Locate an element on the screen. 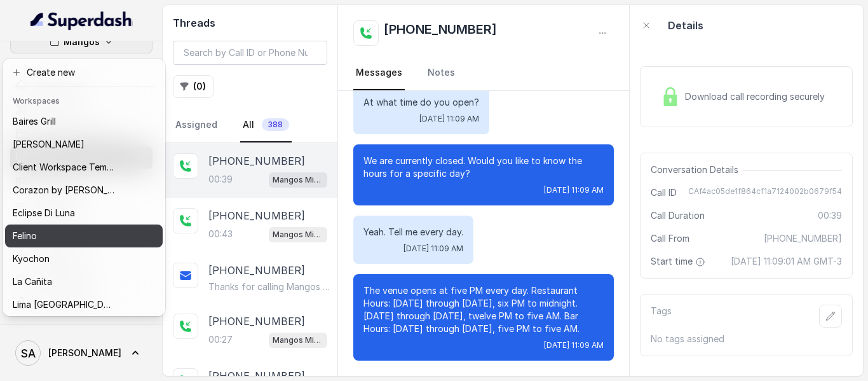  p: Eclipse Di Luna is located at coordinates (44, 213).